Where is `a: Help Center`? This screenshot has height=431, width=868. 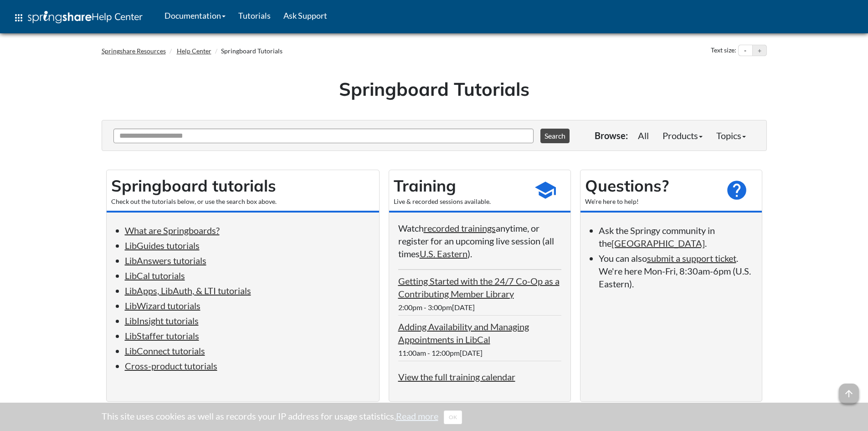
a: Help Center is located at coordinates (194, 51).